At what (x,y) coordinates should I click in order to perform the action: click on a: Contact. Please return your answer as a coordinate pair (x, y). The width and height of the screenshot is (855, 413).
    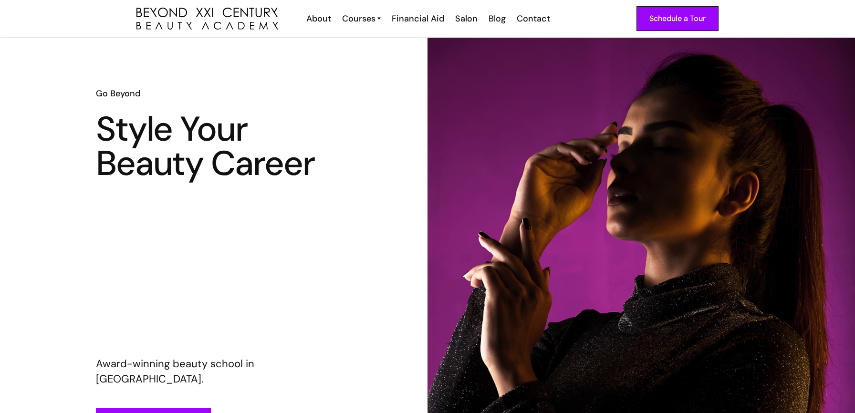
    Looking at the image, I should click on (532, 19).